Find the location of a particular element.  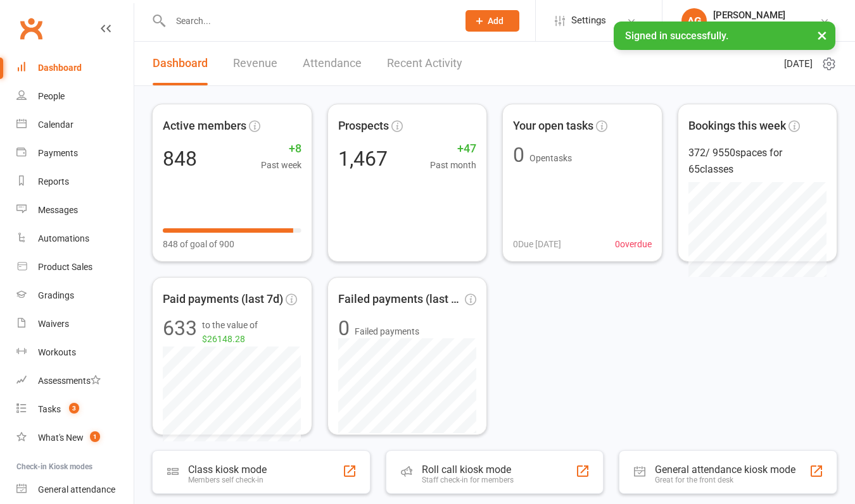

div: Members self check-in is located at coordinates (227, 480).